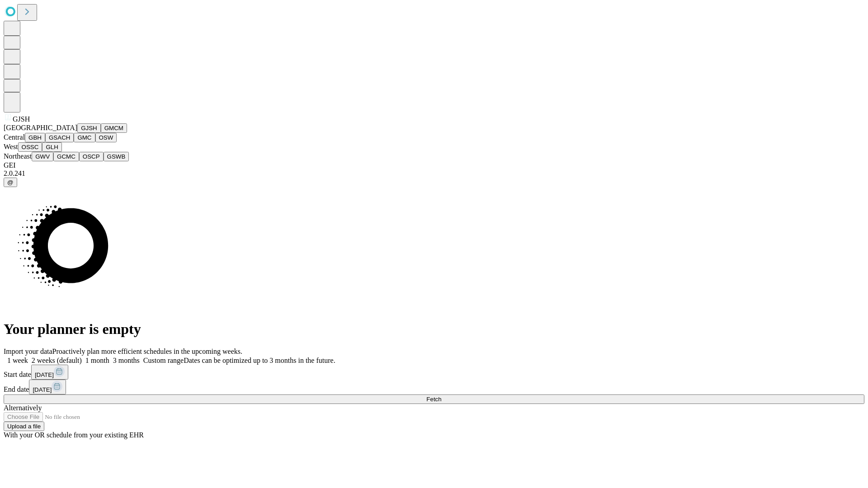 The width and height of the screenshot is (868, 488). What do you see at coordinates (28, 352) in the screenshot?
I see `span: Import your data` at bounding box center [28, 352].